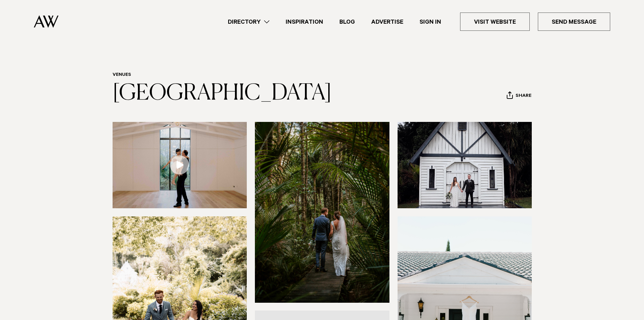  I want to click on a: Venues, so click(122, 75).